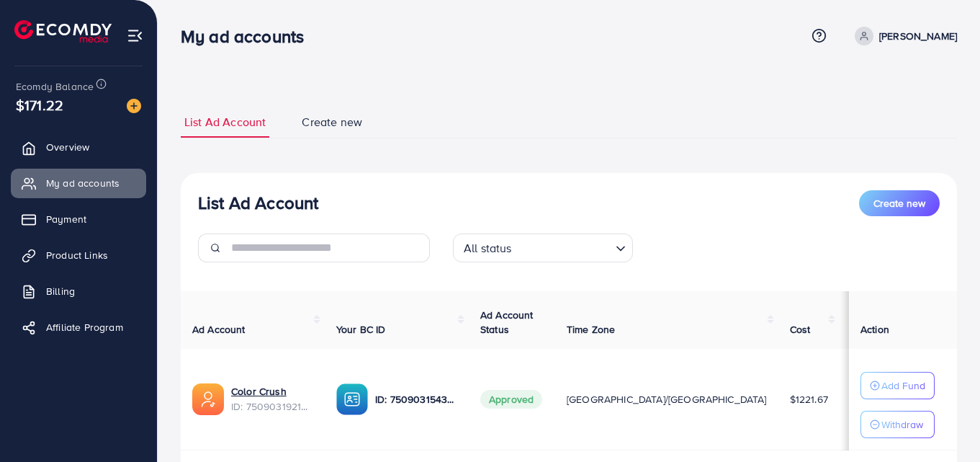  What do you see at coordinates (55, 87) in the screenshot?
I see `span: Ecomdy Balance` at bounding box center [55, 87].